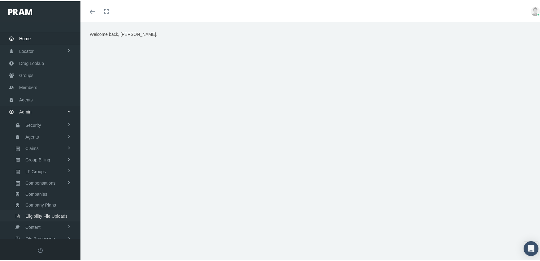 This screenshot has width=540, height=261. Describe the element at coordinates (40, 238) in the screenshot. I see `span: File Processing` at that location.